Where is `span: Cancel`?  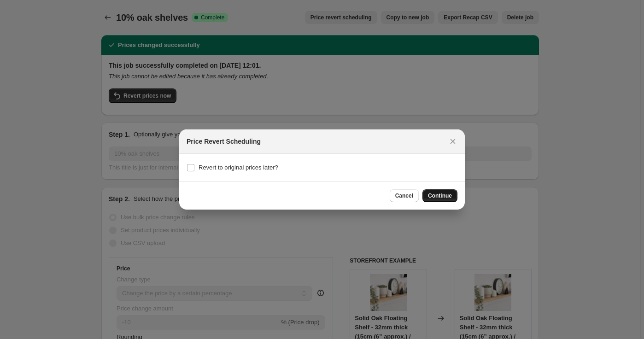
span: Cancel is located at coordinates (404, 196).